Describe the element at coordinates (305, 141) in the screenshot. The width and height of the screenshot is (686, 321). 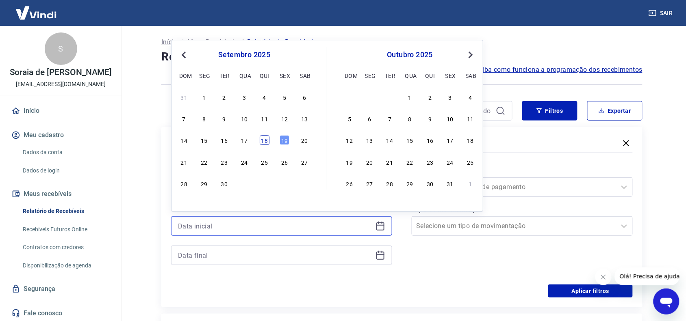
I see `div: Choose sábado, 20 de setembro de 2025` at that location.